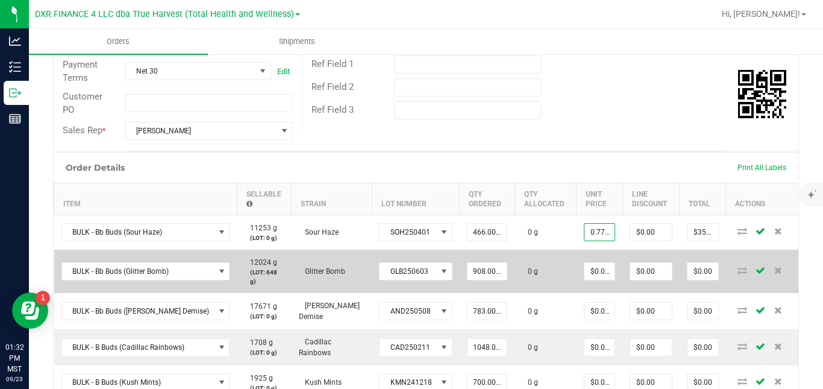 Image resolution: width=823 pixels, height=389 pixels. What do you see at coordinates (138, 271) in the screenshot?
I see `span: BULK - Bb Buds (Glitter Bomb)` at bounding box center [138, 271].